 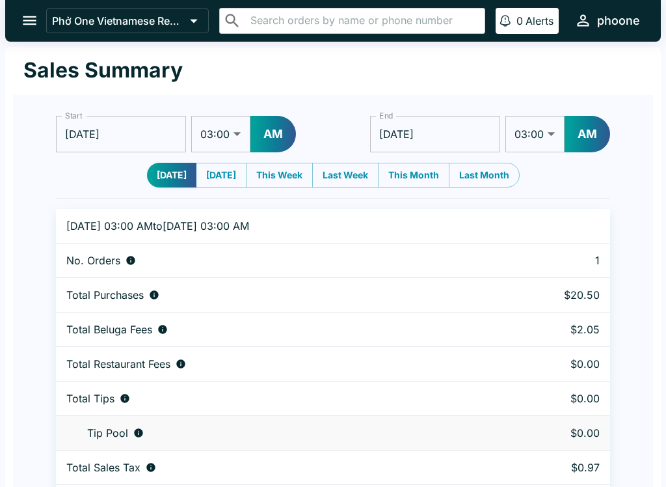 What do you see at coordinates (539, 21) in the screenshot?
I see `p: Alerts` at bounding box center [539, 21].